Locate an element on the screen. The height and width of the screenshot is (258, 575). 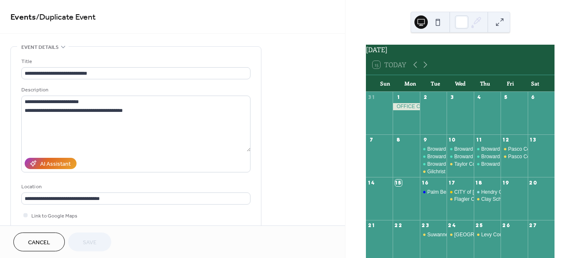
div: Tue is located at coordinates (435, 84).